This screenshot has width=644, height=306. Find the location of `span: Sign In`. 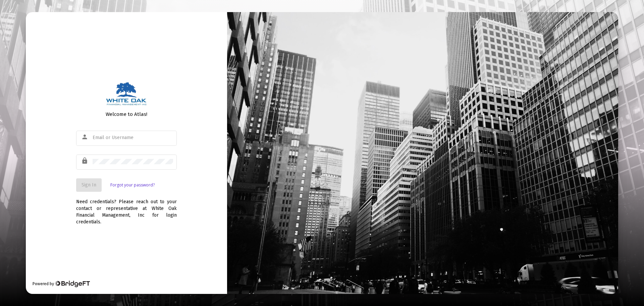

span: Sign In is located at coordinates (89, 185).